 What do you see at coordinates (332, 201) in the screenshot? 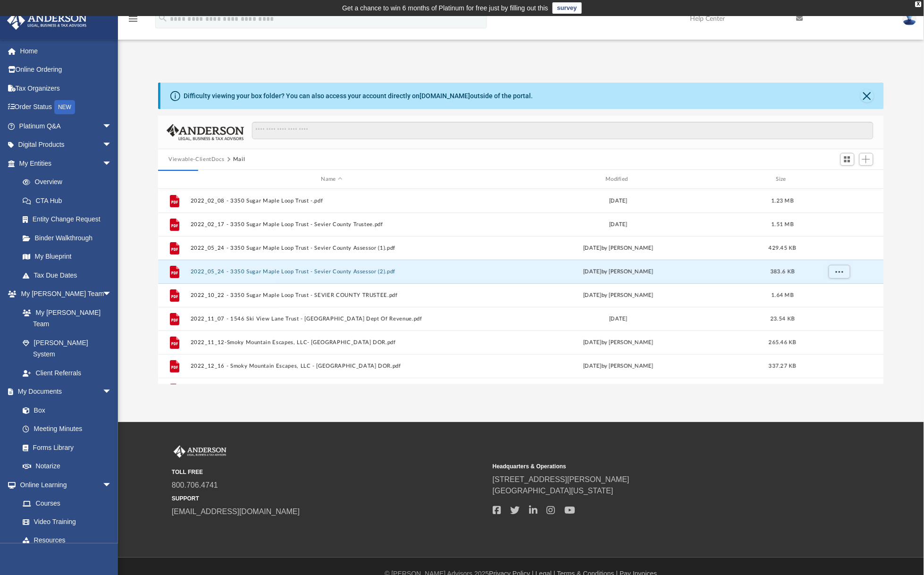
I see `button: 2022_02_08 - 3350 Sugar Maple Loop Trust -.pdf` at bounding box center [332, 201].